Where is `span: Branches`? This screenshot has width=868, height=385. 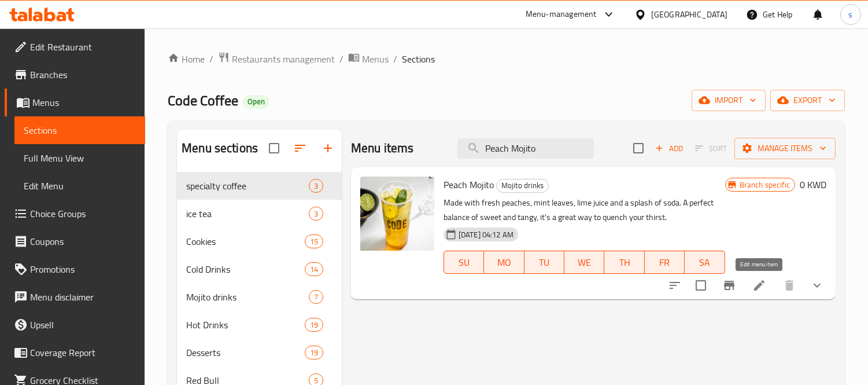 span: Branches is located at coordinates (83, 75).